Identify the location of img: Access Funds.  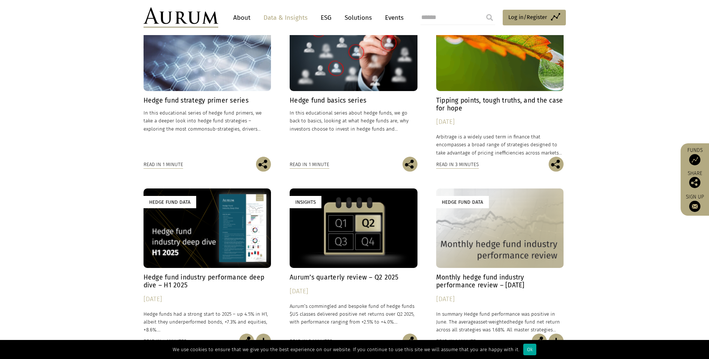
(695, 160).